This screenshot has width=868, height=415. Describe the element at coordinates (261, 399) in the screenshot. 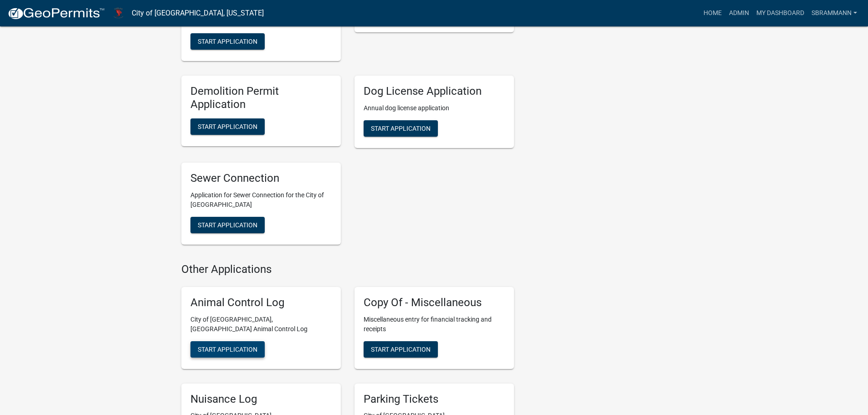

I see `h5: Nuisance Log` at that location.